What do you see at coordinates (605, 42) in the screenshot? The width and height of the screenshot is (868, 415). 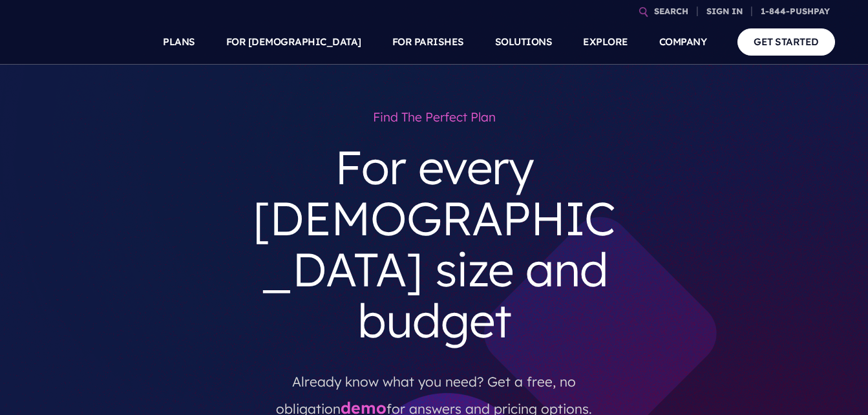 I see `a: EXPLORE` at bounding box center [605, 42].